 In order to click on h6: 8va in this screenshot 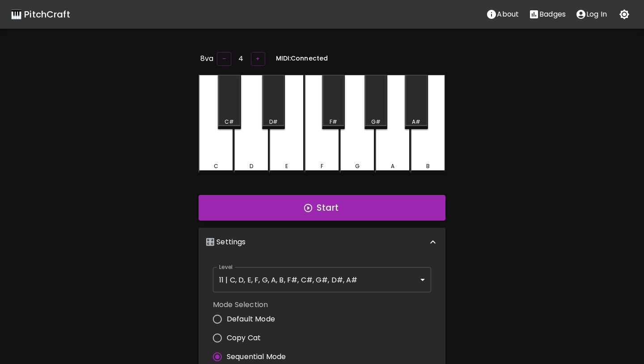, I will do `click(206, 59)`.